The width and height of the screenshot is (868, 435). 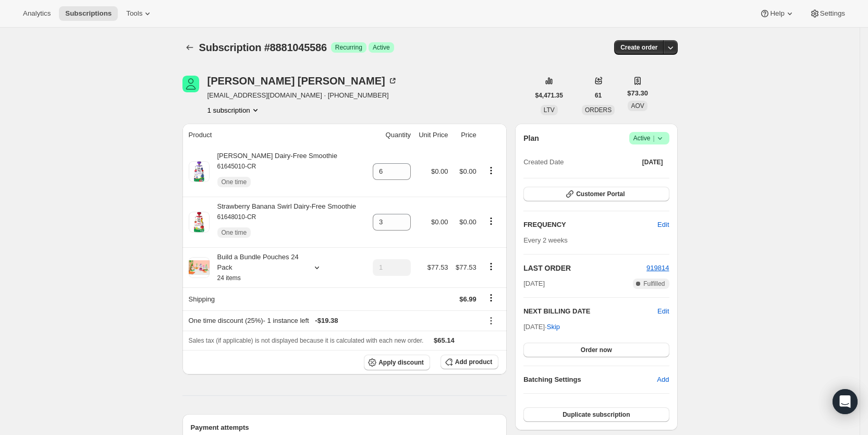 I want to click on span: $65.14, so click(x=444, y=340).